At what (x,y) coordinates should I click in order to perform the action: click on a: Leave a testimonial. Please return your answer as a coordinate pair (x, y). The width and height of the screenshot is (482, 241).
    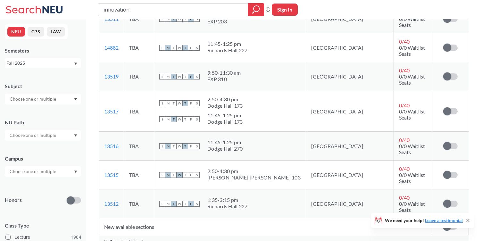
    Looking at the image, I should click on (444, 220).